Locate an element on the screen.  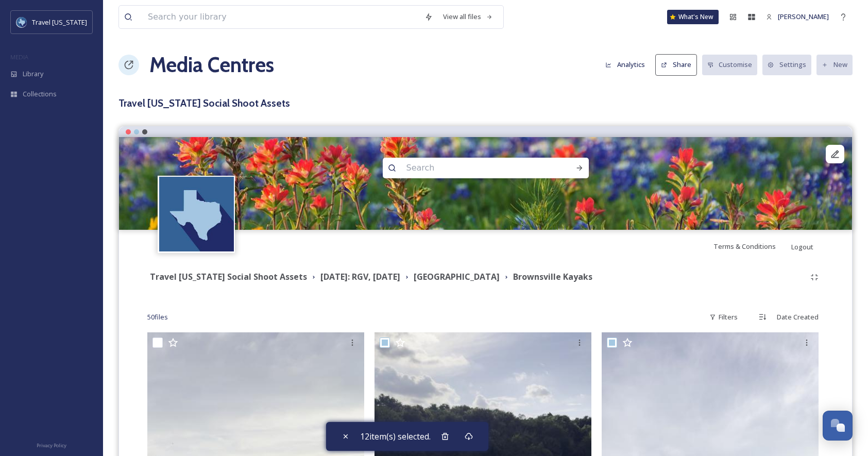
button: Share is located at coordinates (676, 65).